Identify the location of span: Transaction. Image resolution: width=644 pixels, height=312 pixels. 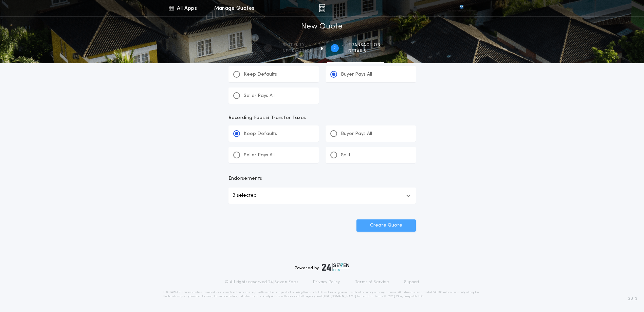
(364, 45).